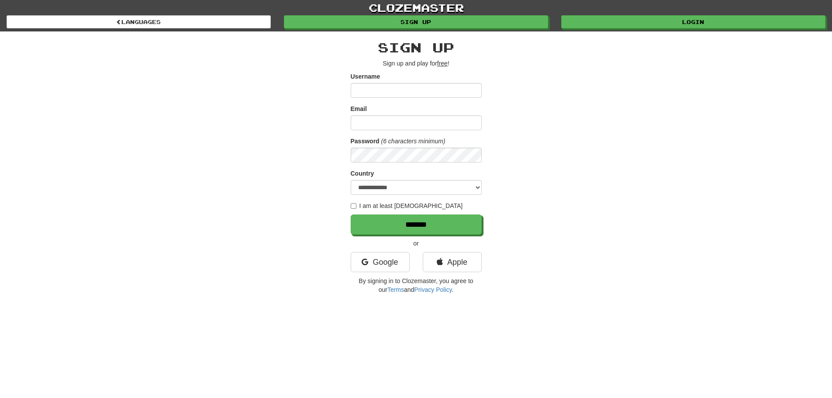  What do you see at coordinates (365, 141) in the screenshot?
I see `label: Password` at bounding box center [365, 141].